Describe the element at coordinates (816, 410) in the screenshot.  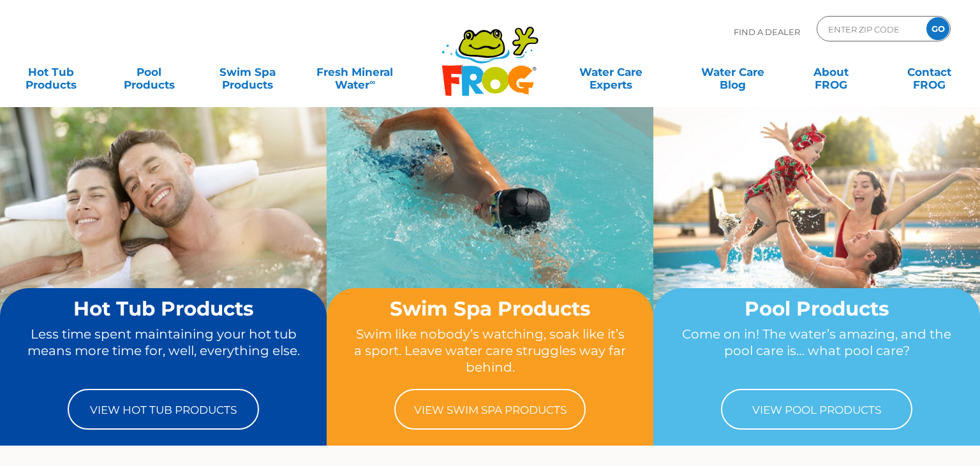
I see `a: View Pool Products` at that location.